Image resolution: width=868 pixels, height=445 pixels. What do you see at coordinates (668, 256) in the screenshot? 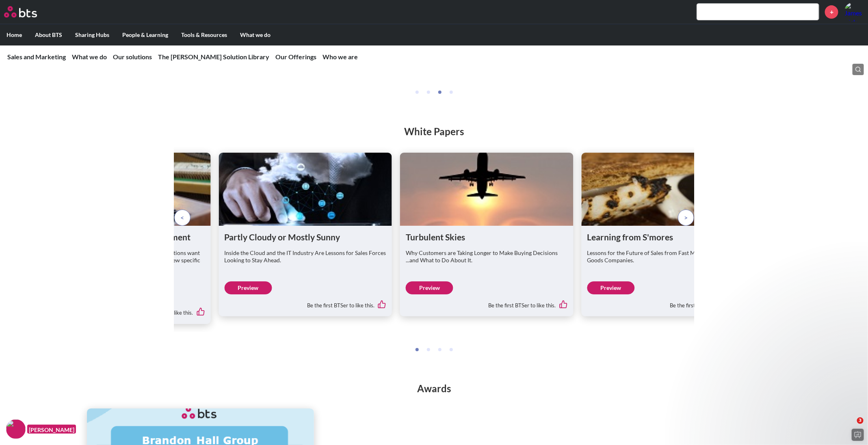
I see `p: Lessons for the Future of Sales from Fast Moving Consumer Goods Companies.` at bounding box center [668, 256].